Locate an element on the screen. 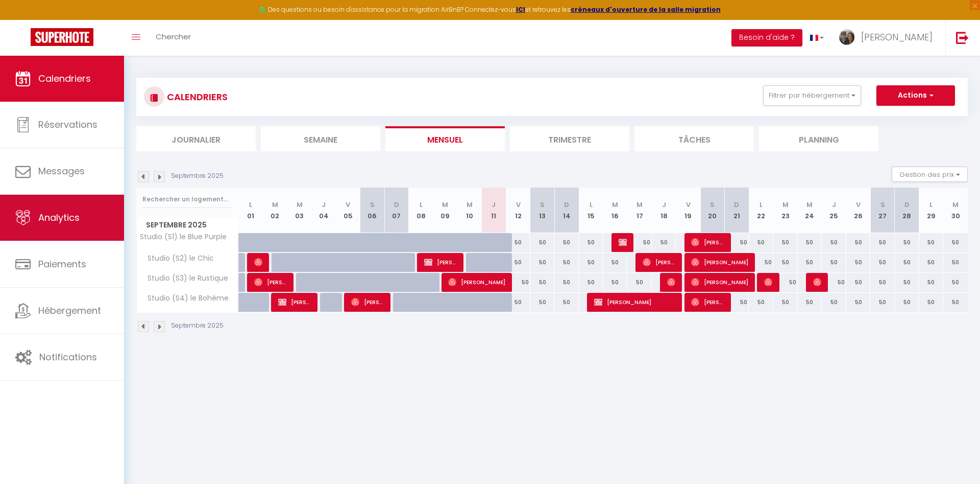 The image size is (980, 484). img: logout is located at coordinates (962, 37).